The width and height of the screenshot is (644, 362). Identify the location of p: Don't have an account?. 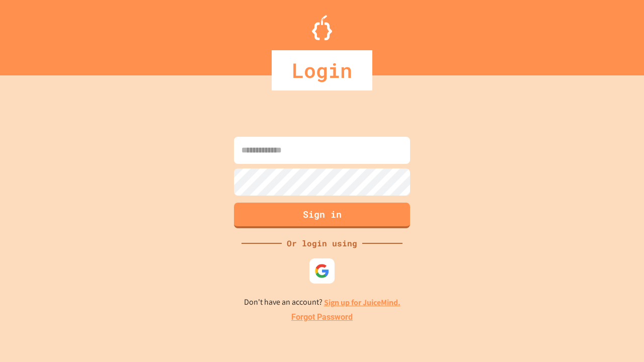
(322, 302).